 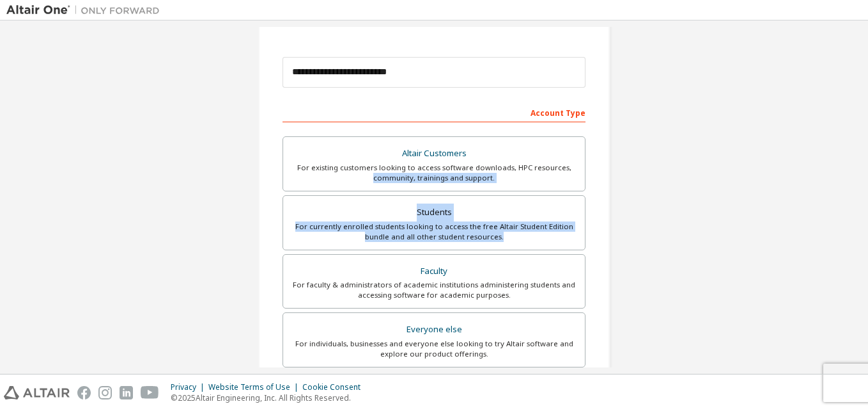 I want to click on div: For currently enrolled students looking to access the free Altair Student Edition bundle and all ..., so click(x=434, y=232).